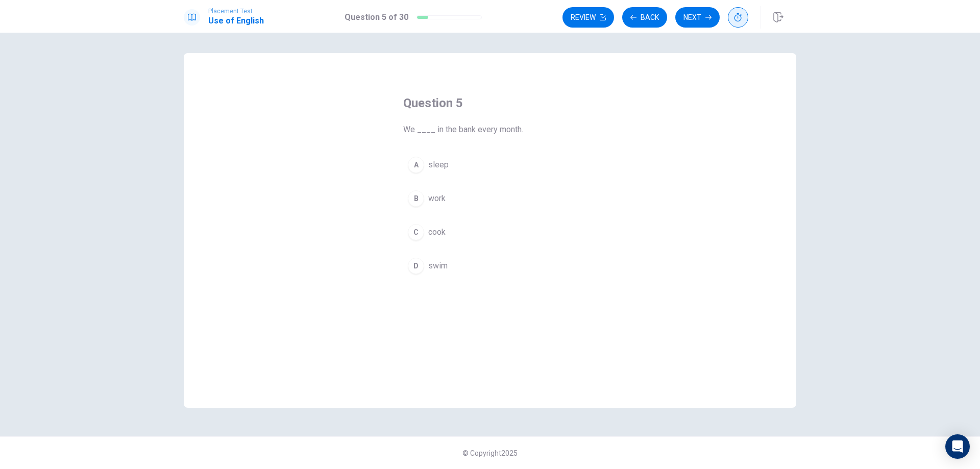 The image size is (980, 469). Describe the element at coordinates (588, 17) in the screenshot. I see `button: Review` at that location.